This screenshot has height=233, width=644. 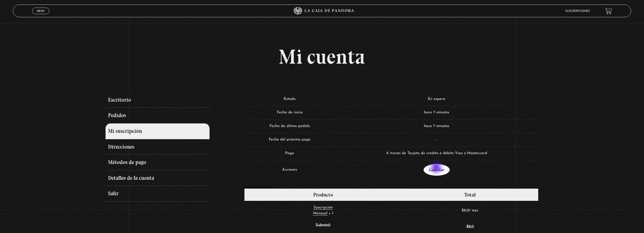 I want to click on td: / mes, so click(x=470, y=210).